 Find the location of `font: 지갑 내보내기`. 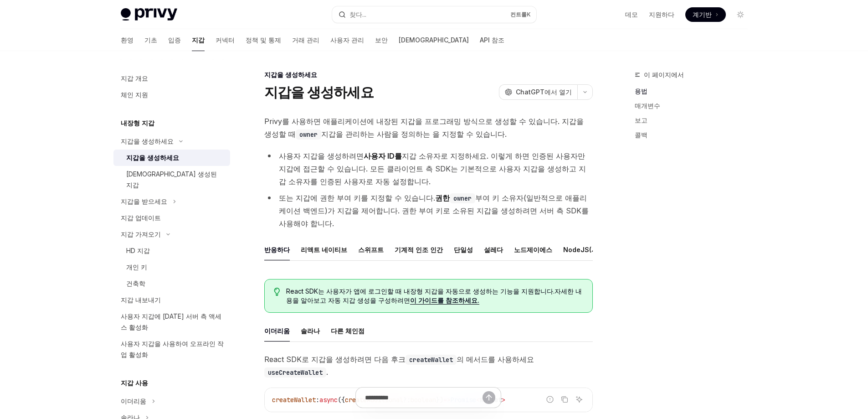

font: 지갑 내보내기 is located at coordinates (141, 299).